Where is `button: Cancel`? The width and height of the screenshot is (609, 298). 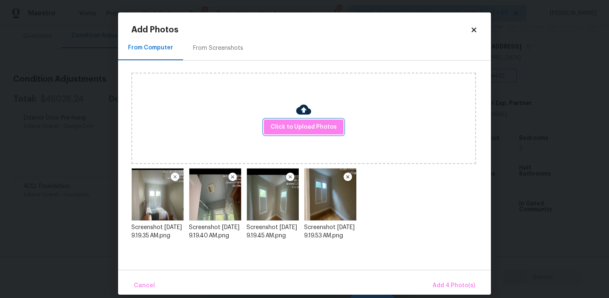 button: Cancel is located at coordinates (144, 285).